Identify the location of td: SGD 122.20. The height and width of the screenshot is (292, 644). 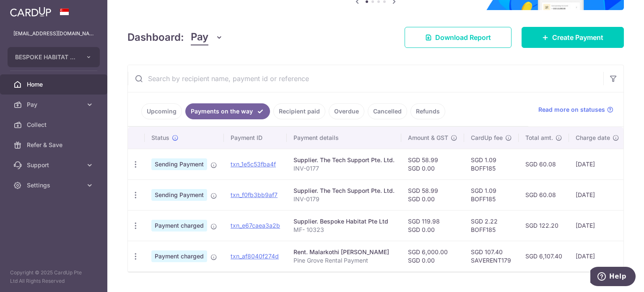
(544, 225).